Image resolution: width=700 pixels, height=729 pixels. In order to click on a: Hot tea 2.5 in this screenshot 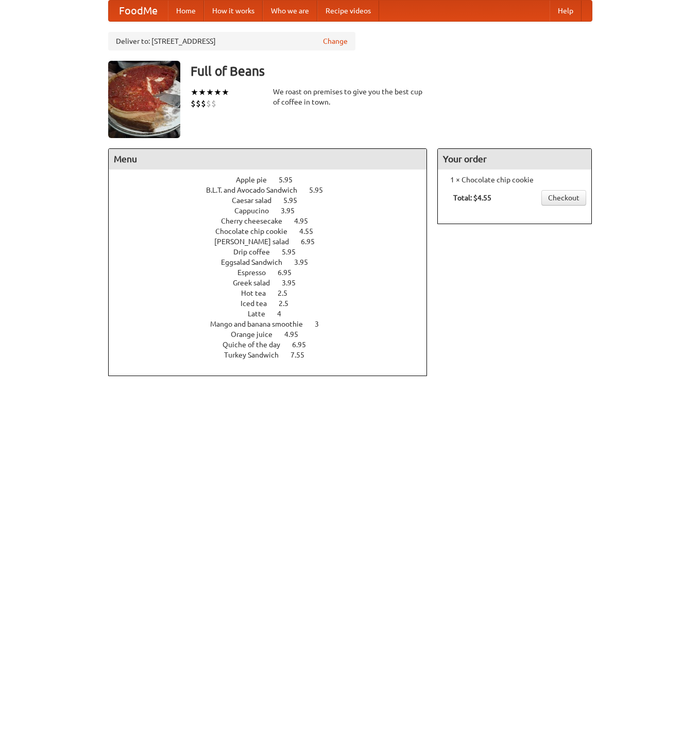, I will do `click(273, 293)`.